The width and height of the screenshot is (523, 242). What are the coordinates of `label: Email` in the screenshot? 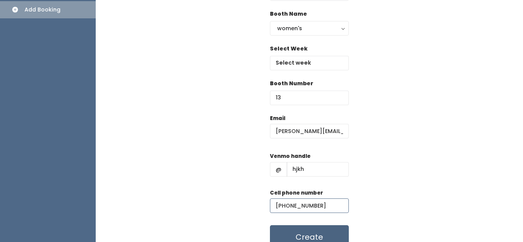 It's located at (278, 119).